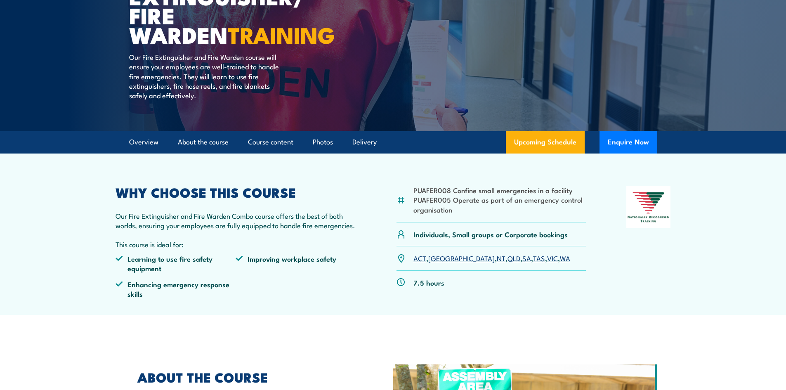 This screenshot has height=390, width=786. I want to click on li: Enhancing emergency response skills, so click(176, 289).